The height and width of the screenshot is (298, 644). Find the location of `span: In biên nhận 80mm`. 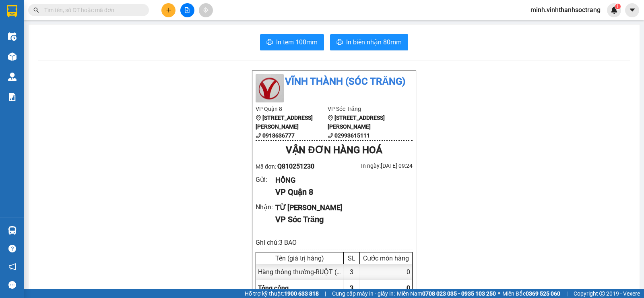

span: In biên nhận 80mm is located at coordinates (374, 42).